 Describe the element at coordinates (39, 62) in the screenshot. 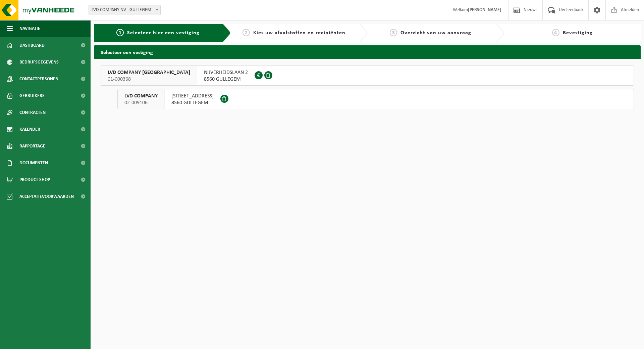

I see `span: Bedrijfsgegevens` at that location.